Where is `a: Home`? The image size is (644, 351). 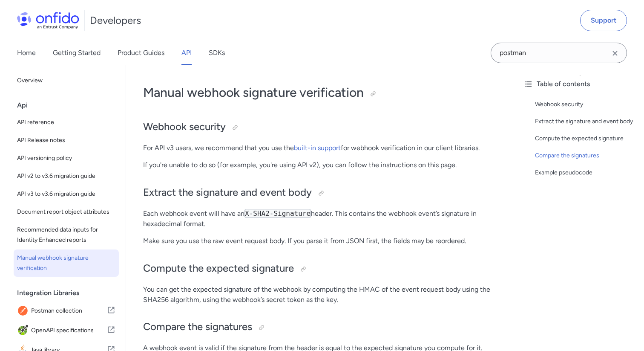
a: Home is located at coordinates (26, 53).